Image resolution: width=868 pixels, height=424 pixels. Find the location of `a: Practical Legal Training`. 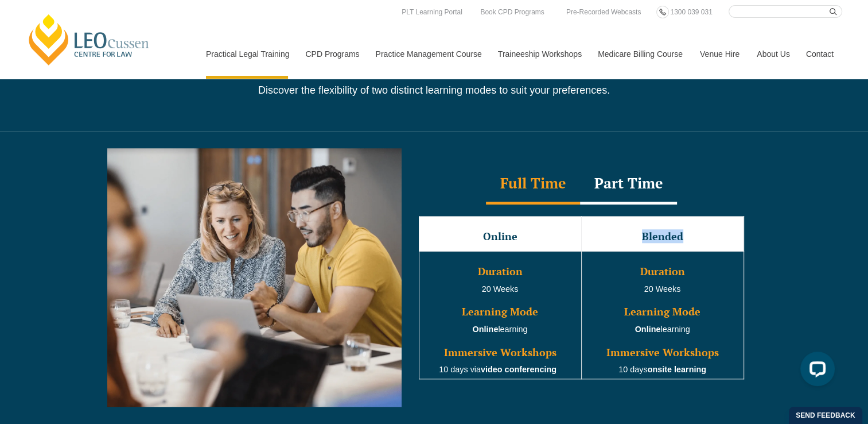

a: Practical Legal Training is located at coordinates (247, 54).